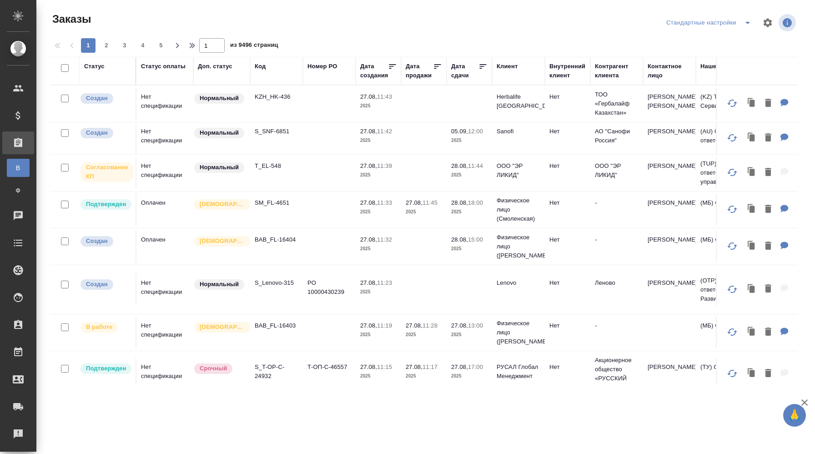 This screenshot has width=815, height=454. What do you see at coordinates (476, 131) in the screenshot?
I see `p: 12:00` at bounding box center [476, 131].